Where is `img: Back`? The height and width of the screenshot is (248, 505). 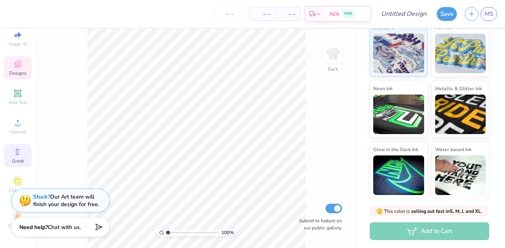 img: Back is located at coordinates (333, 54).